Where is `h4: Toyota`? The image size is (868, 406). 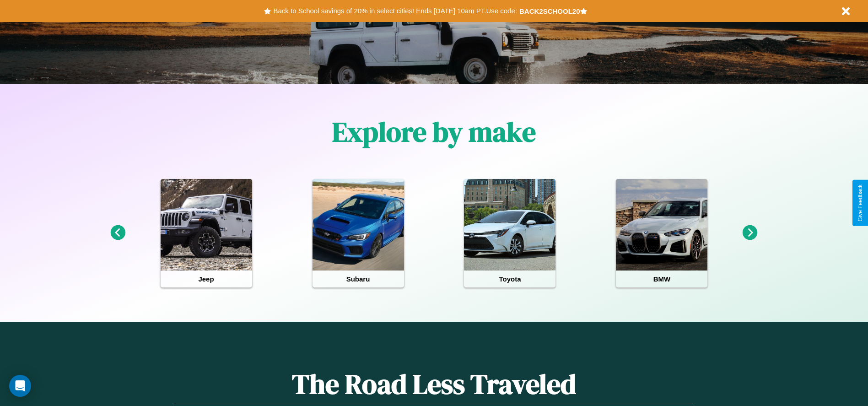 h4: Toyota is located at coordinates (510, 278).